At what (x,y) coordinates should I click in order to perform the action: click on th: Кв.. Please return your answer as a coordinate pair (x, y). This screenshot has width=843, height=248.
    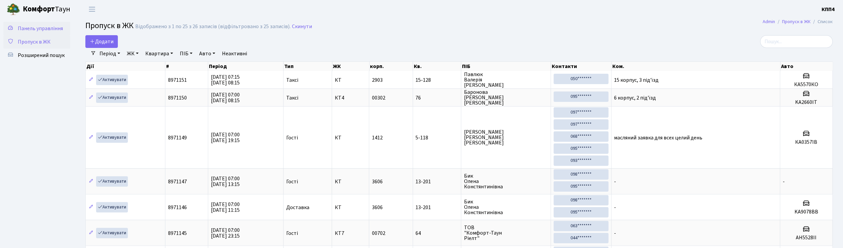
    Looking at the image, I should click on (437, 66).